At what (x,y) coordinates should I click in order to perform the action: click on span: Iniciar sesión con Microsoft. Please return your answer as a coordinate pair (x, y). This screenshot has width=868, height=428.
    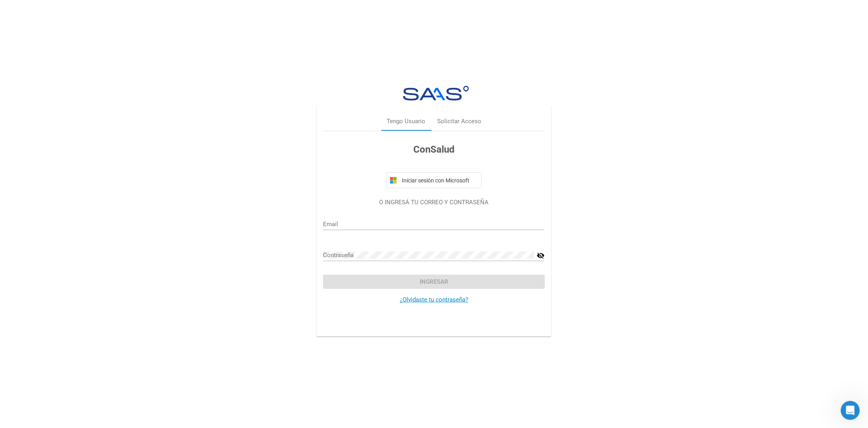
    Looking at the image, I should click on (439, 181).